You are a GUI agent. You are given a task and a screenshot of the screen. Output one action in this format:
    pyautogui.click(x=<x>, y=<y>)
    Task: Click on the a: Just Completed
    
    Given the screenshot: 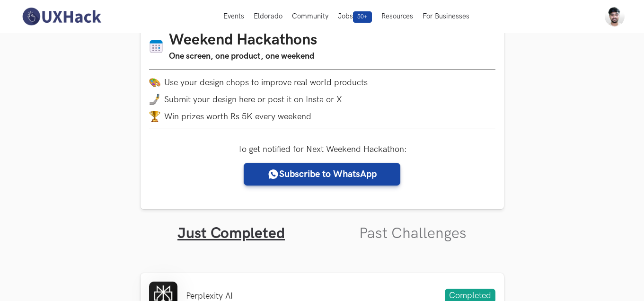 What is the action you would take?
    pyautogui.click(x=231, y=233)
    